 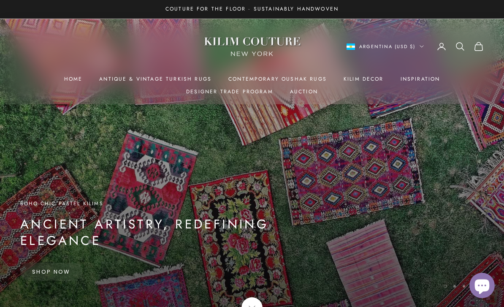 I want to click on a: Antique & Vintage Turkish Rugs, so click(x=155, y=79).